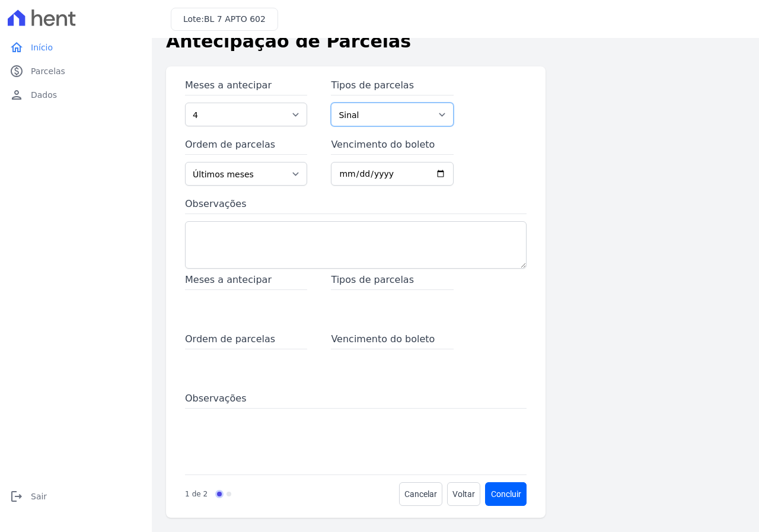  Describe the element at coordinates (208, 494) in the screenshot. I see `nav: Progress` at that location.